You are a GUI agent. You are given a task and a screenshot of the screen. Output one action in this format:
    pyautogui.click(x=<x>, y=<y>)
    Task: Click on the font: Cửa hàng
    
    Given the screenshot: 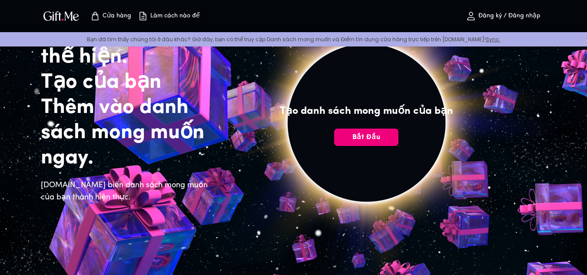 What is the action you would take?
    pyautogui.click(x=117, y=16)
    